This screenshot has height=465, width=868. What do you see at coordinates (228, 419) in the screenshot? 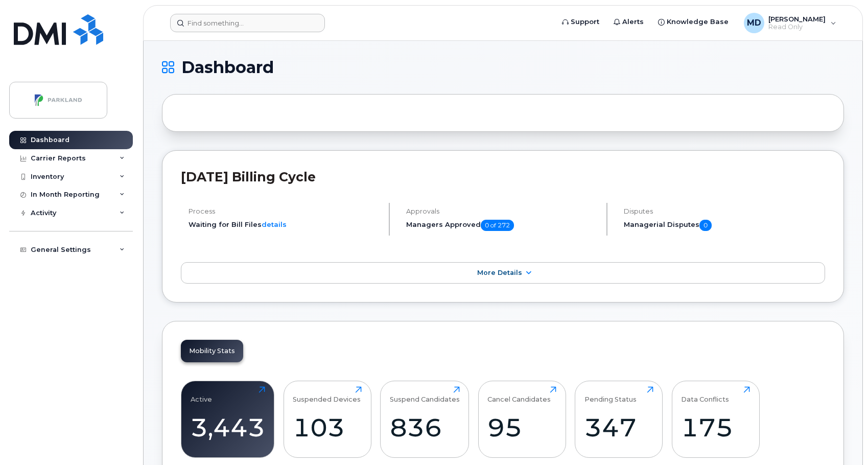
I see `a: Active3,443` at bounding box center [228, 419].